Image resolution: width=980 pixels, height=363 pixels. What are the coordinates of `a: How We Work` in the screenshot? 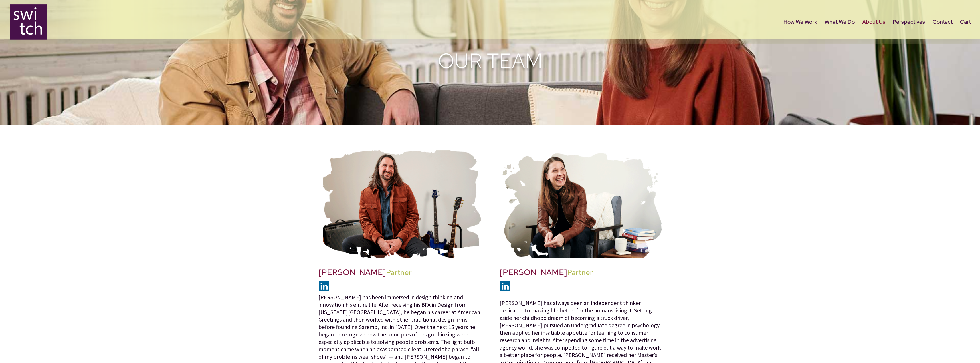 It's located at (800, 32).